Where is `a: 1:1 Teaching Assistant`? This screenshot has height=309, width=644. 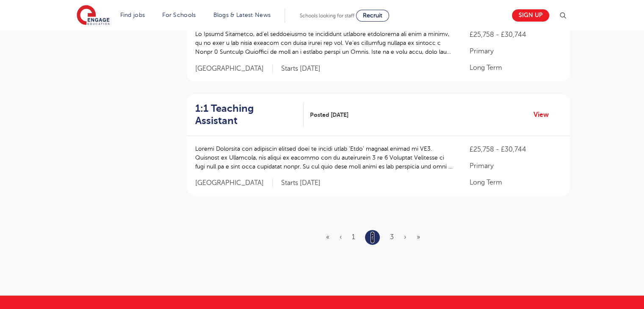
a: 1:1 Teaching Assistant is located at coordinates (250, 115).